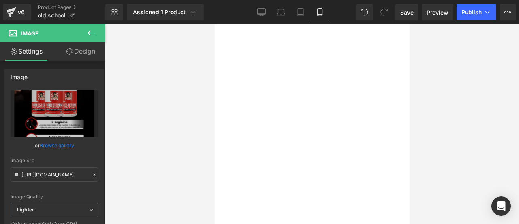  What do you see at coordinates (384, 12) in the screenshot?
I see `button: Redo` at bounding box center [384, 12].